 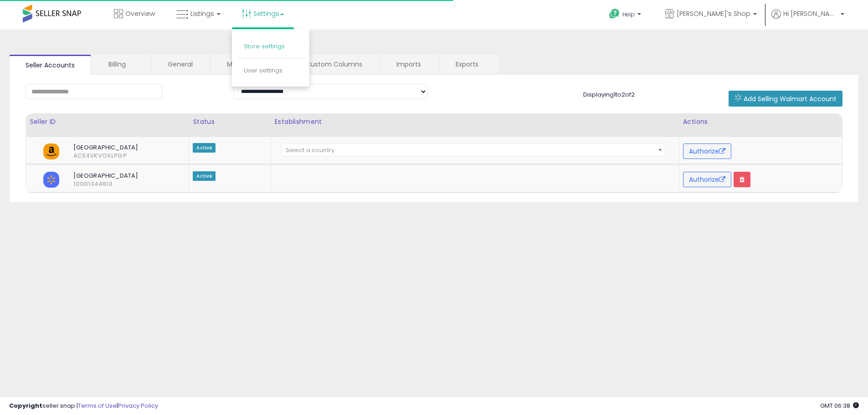 I want to click on img: amazon.png, so click(x=51, y=151).